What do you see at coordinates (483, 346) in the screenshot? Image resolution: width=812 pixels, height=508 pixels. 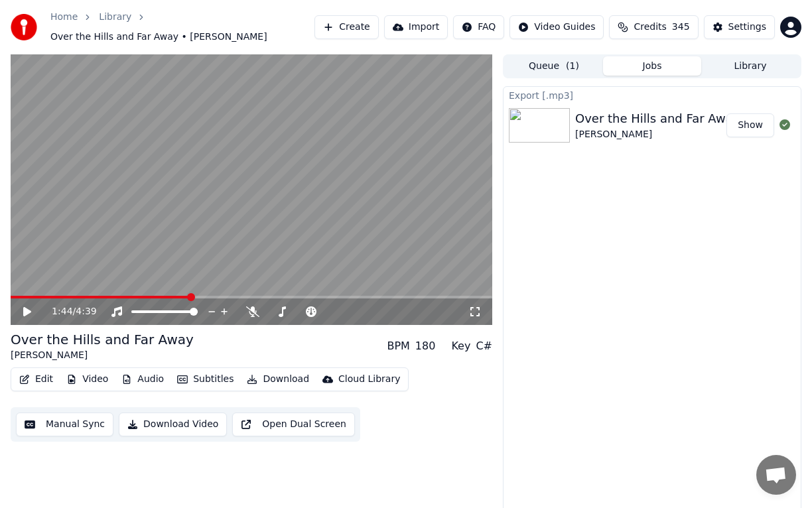 I see `div: C#` at bounding box center [483, 346].